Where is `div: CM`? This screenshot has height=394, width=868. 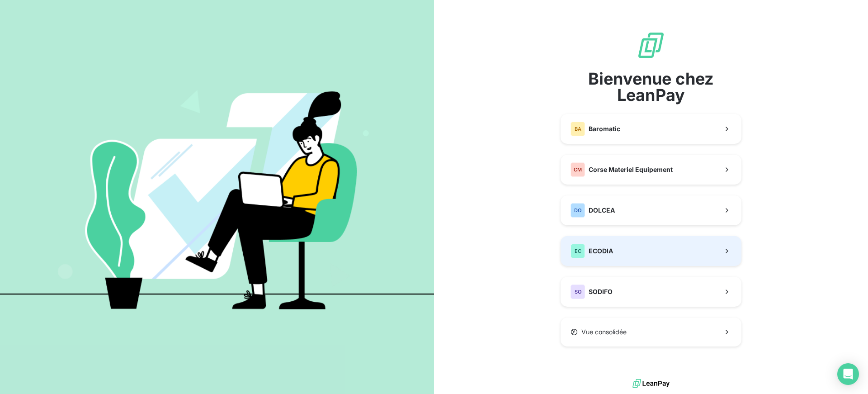
div: CM is located at coordinates (578, 169).